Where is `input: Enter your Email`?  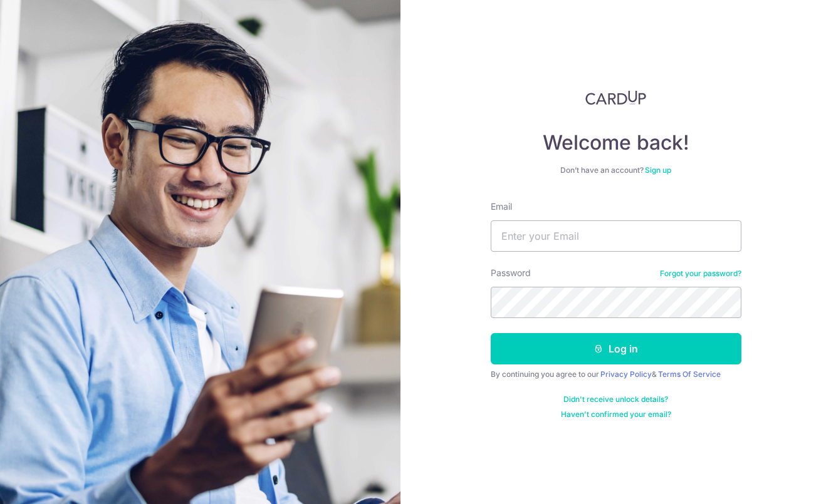 input: Enter your Email is located at coordinates (617, 236).